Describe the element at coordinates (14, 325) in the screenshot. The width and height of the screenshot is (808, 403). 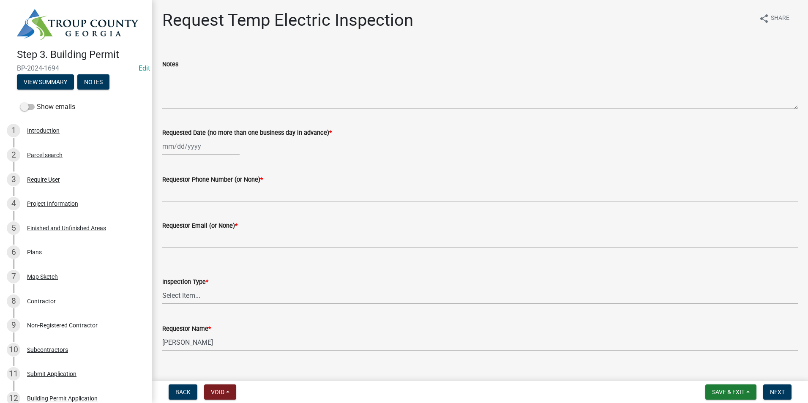
I see `div: 9` at that location.